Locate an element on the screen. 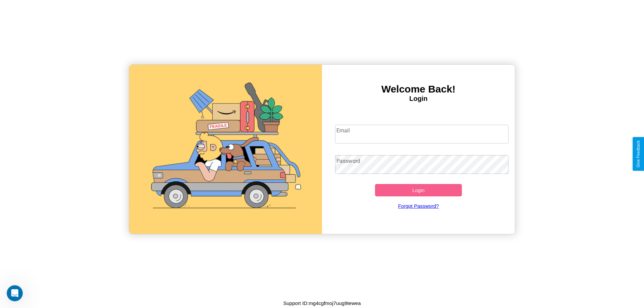 The height and width of the screenshot is (308, 644). button: Login is located at coordinates (419, 190).